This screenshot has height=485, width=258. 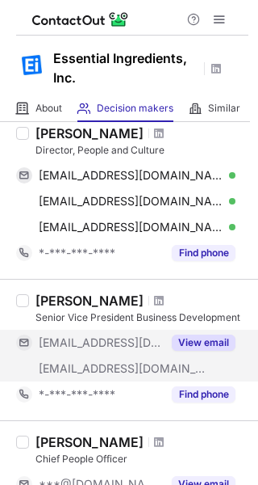 I want to click on span: Decision makers, so click(x=135, y=108).